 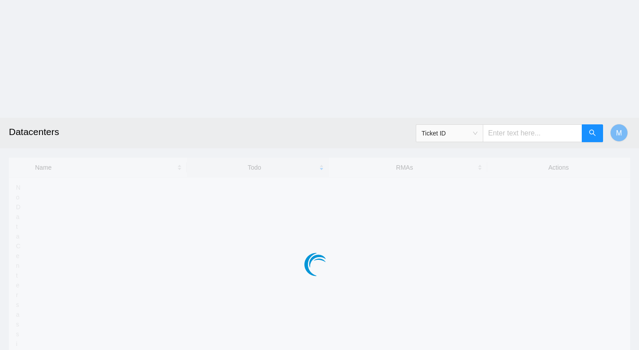 I want to click on h2: Datacenters, so click(x=226, y=132).